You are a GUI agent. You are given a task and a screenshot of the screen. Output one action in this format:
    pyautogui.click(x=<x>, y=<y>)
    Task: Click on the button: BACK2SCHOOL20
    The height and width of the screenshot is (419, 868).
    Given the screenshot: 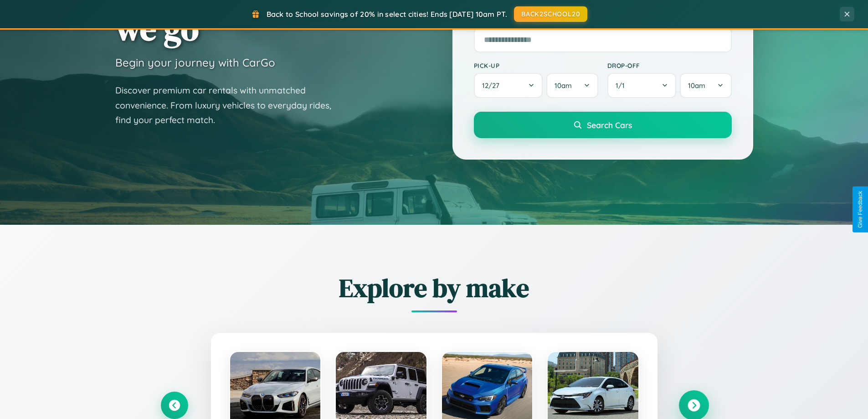 What is the action you would take?
    pyautogui.click(x=551, y=14)
    